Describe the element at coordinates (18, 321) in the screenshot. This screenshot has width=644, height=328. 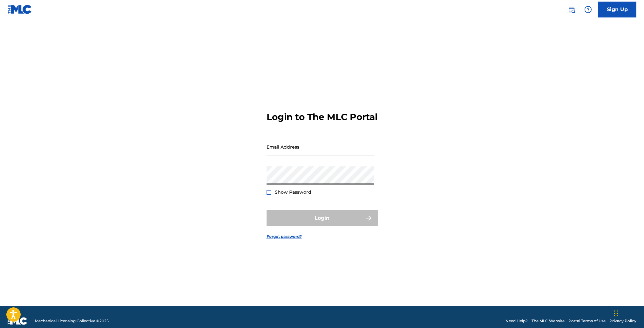
I see `img: logo` at that location.